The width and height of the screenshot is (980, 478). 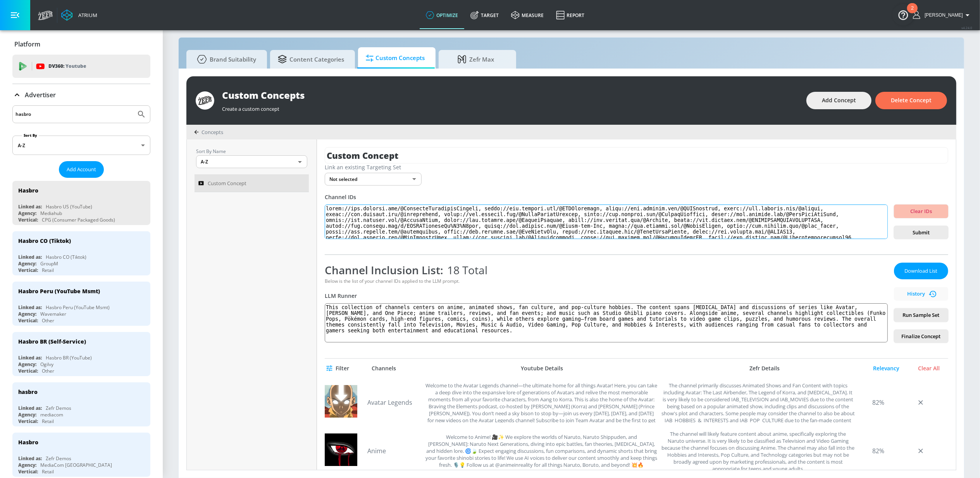 What do you see at coordinates (81, 404) in the screenshot?
I see `div: hasbroLinked as:Zefr DemosAgency:mediacomVertical:Retail` at bounding box center [81, 404].